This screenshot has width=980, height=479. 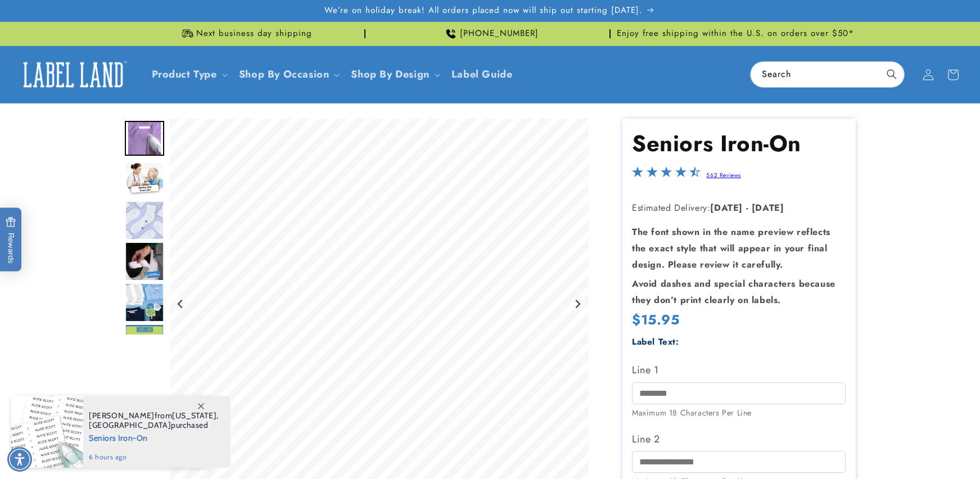 I want to click on div: Maximum 18 Characters Per Line, so click(x=739, y=412).